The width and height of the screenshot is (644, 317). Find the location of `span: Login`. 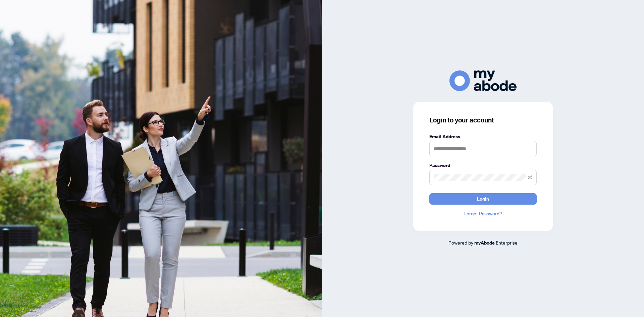

span: Login is located at coordinates (483, 199).